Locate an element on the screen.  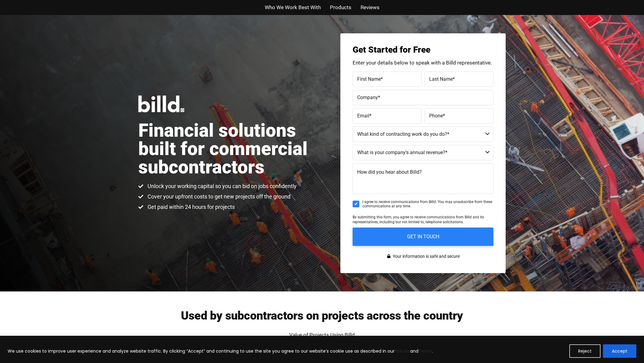
a: Products is located at coordinates (341, 7).